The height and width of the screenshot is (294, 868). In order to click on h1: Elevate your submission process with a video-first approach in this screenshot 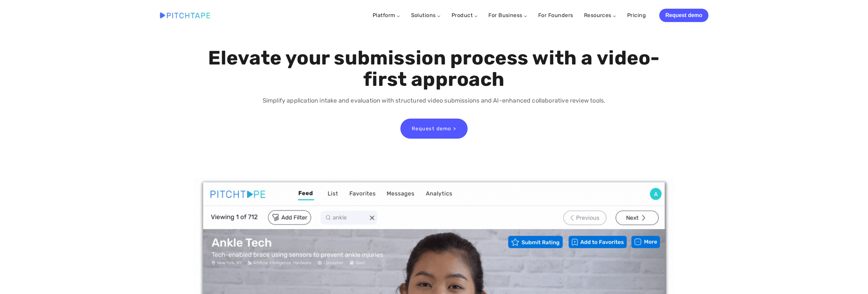, I will do `click(434, 69)`.